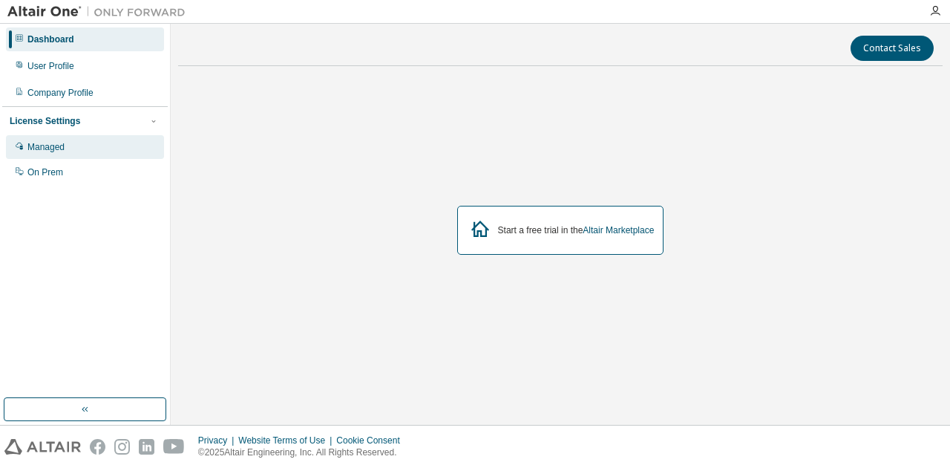  I want to click on img: youtube.svg, so click(174, 446).